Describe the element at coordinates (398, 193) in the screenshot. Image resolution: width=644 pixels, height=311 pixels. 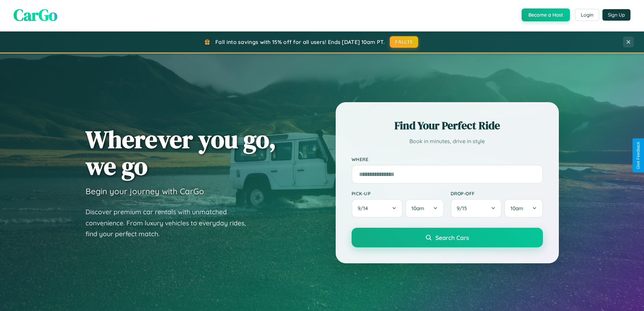
I see `label: Pick-up` at that location.